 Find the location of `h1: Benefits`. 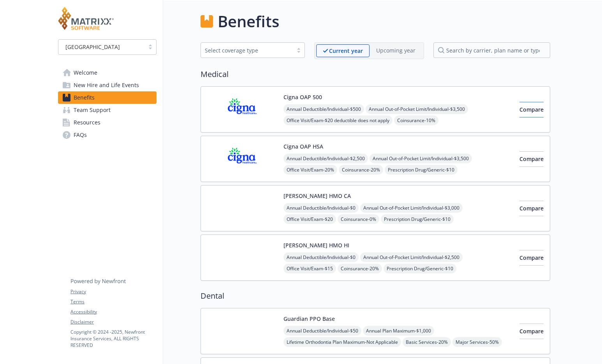

h1: Benefits is located at coordinates (249, 21).